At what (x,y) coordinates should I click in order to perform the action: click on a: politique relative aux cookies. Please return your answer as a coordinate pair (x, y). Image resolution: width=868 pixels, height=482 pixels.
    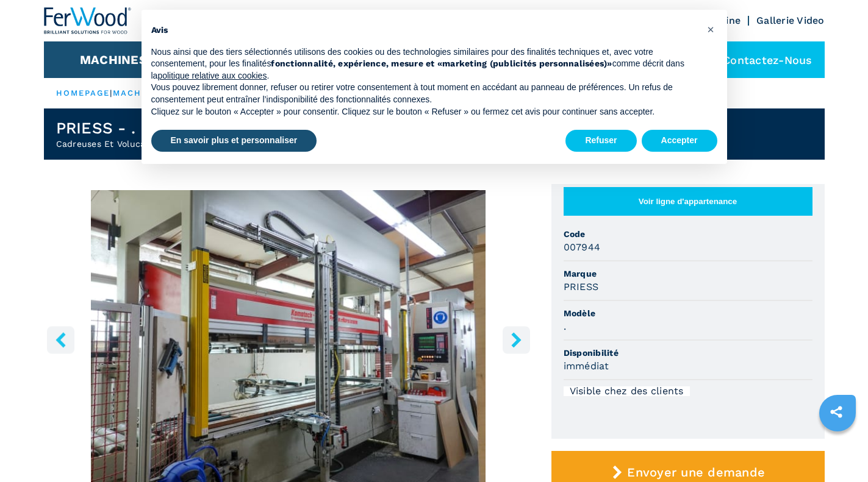
    Looking at the image, I should click on (212, 75).